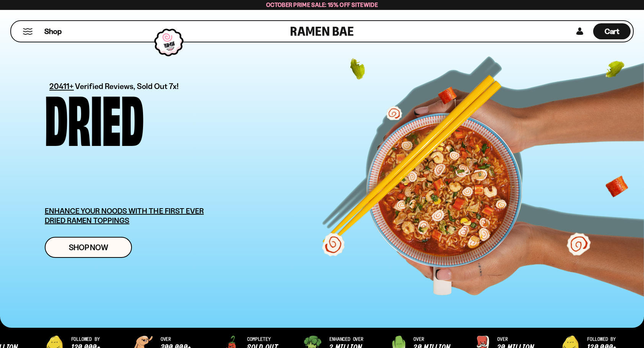  What do you see at coordinates (53, 31) in the screenshot?
I see `a: Shop` at bounding box center [53, 31].